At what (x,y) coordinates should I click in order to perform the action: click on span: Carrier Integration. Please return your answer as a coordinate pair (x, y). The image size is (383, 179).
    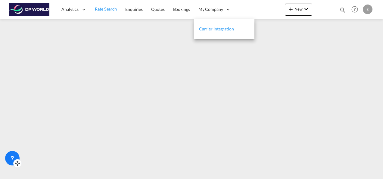
    Looking at the image, I should click on (217, 29).